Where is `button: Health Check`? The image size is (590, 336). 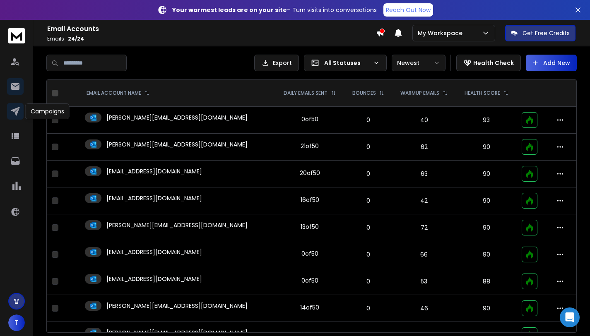 button: Health Check is located at coordinates (488, 63).